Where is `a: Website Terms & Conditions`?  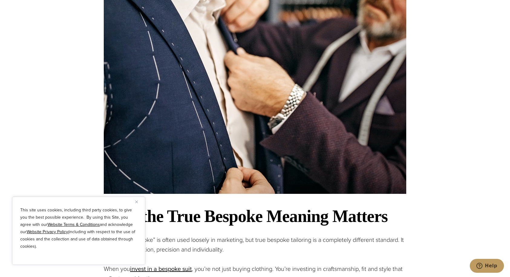 a: Website Terms & Conditions is located at coordinates (73, 224).